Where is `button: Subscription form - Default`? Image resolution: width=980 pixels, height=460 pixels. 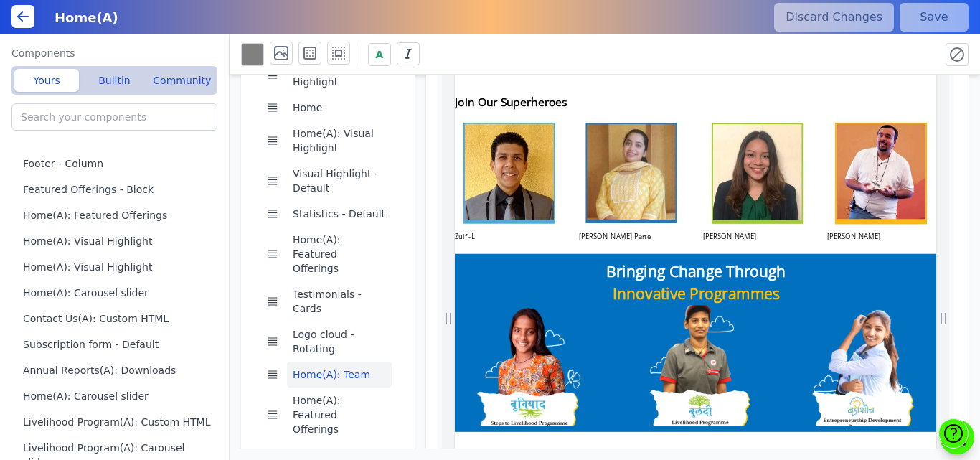 button: Subscription form - Default is located at coordinates (117, 344).